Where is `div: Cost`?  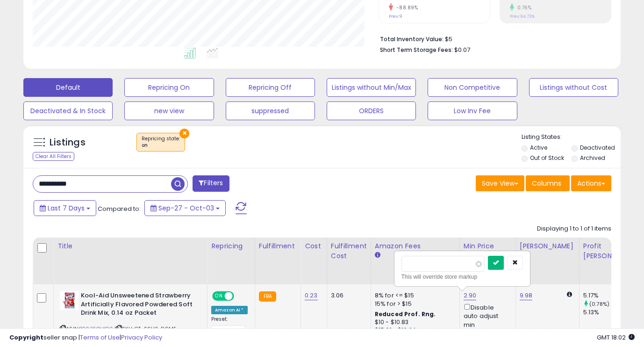
div: Cost is located at coordinates (314, 246).